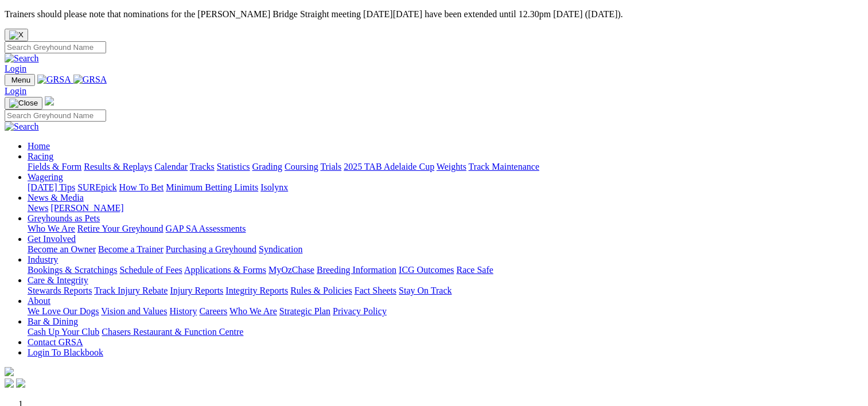 The width and height of the screenshot is (868, 406). I want to click on img: X, so click(16, 35).